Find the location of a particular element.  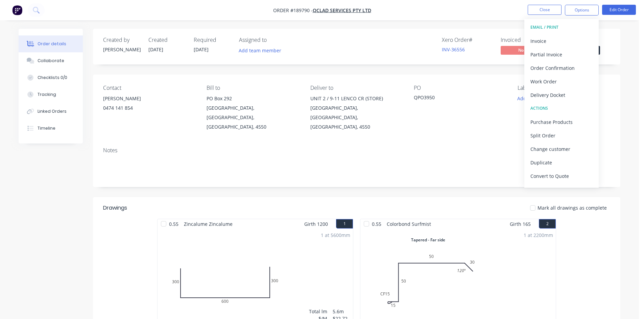

span: Zincalume Zincalume is located at coordinates (208, 224).